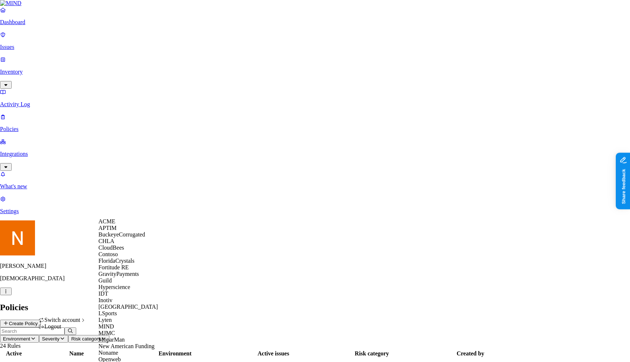 The height and width of the screenshot is (362, 630). Describe the element at coordinates (112, 339) in the screenshot. I see `span: MoparMan` at that location.